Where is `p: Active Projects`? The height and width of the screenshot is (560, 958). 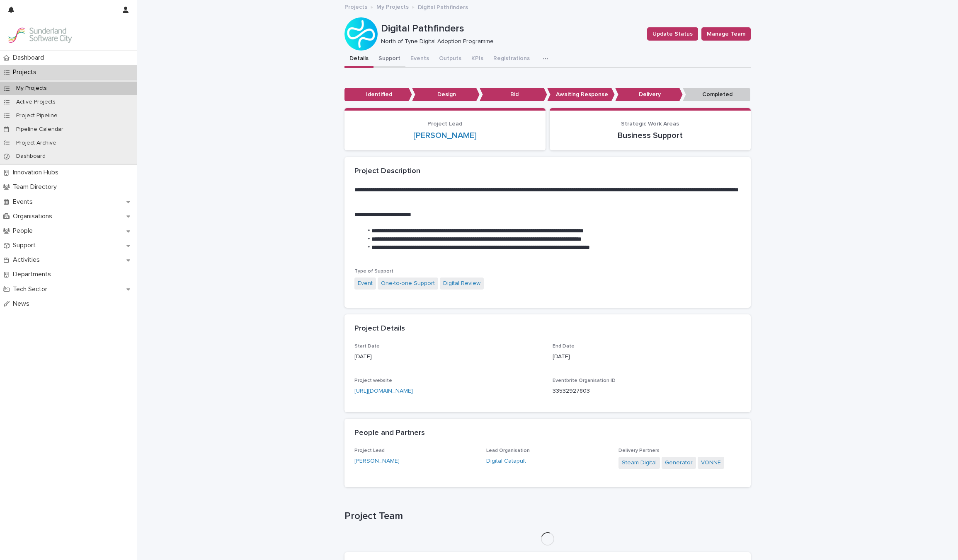 p: Active Projects is located at coordinates (35, 102).